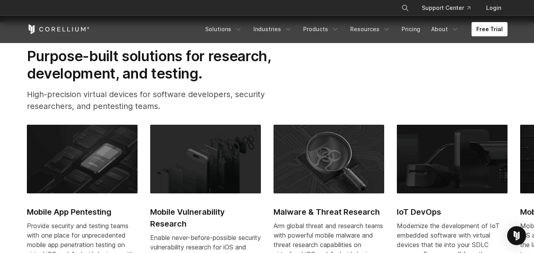 The image size is (534, 253). I want to click on a: Login, so click(494, 8).